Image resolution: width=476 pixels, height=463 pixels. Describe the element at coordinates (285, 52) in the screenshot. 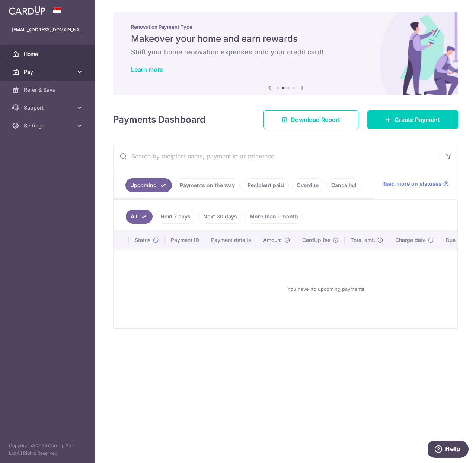

I see `h6: Shift your home renovation expenses onto your credit card!` at that location.